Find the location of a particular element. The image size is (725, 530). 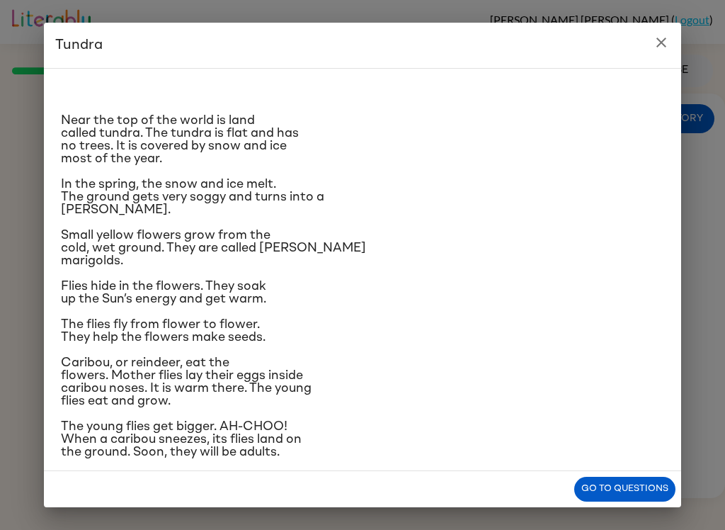

span: The flies fly from flower to flower. They help the flowers make seeds. is located at coordinates (163, 331).